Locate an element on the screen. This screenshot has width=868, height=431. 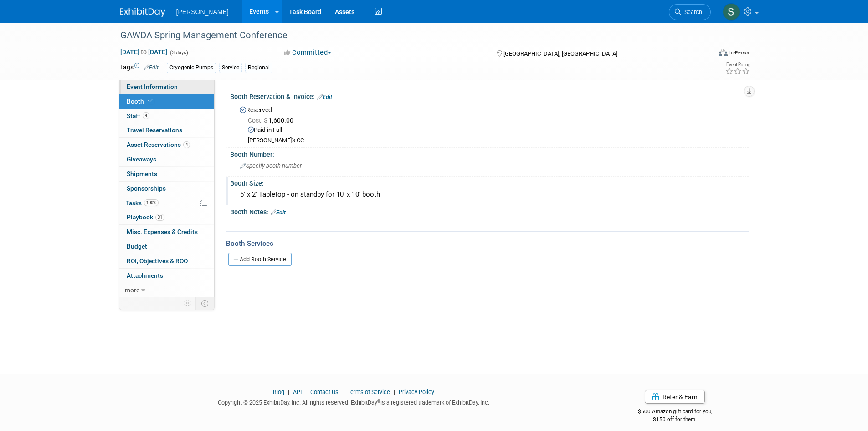
img: ExhibitDay is located at coordinates (142, 12).